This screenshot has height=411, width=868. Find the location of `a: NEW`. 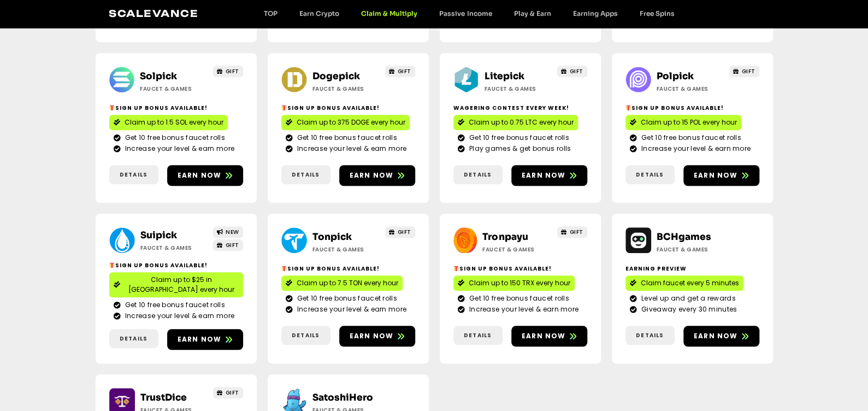

a: NEW is located at coordinates (227, 232).